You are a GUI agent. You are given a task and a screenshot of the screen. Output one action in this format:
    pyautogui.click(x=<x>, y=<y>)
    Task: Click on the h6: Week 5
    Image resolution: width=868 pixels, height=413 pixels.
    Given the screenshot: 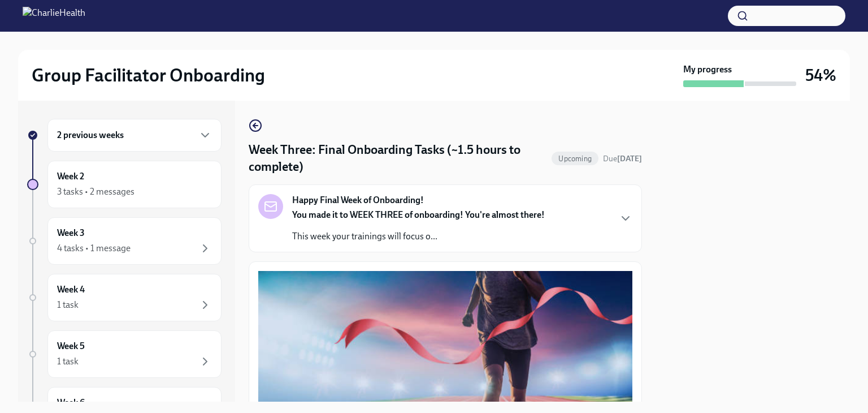 What is the action you would take?
    pyautogui.click(x=71, y=347)
    